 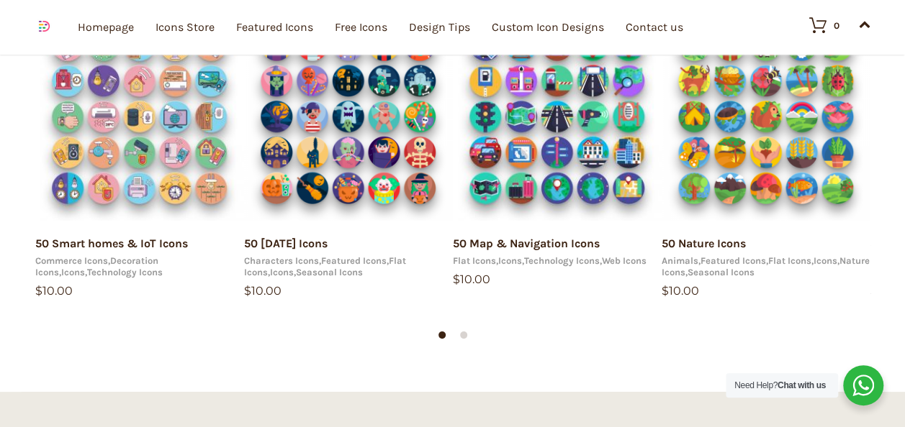 I want to click on a: Animals, so click(x=679, y=261).